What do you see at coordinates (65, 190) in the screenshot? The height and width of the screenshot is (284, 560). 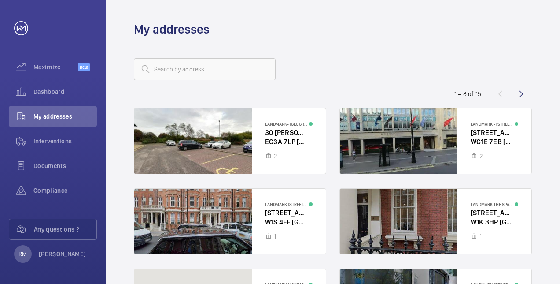 I see `span: Compliance` at bounding box center [65, 190].